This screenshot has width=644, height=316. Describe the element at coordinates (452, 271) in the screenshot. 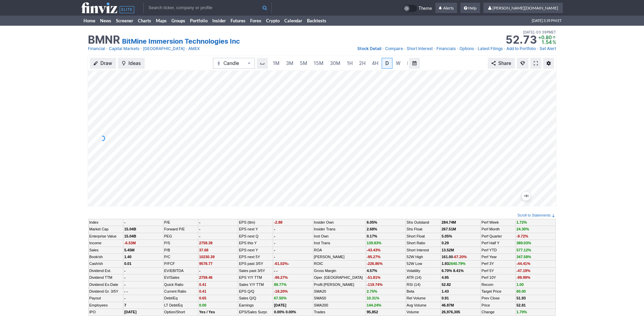

I see `small: 6.70% 8.41%` at that location.